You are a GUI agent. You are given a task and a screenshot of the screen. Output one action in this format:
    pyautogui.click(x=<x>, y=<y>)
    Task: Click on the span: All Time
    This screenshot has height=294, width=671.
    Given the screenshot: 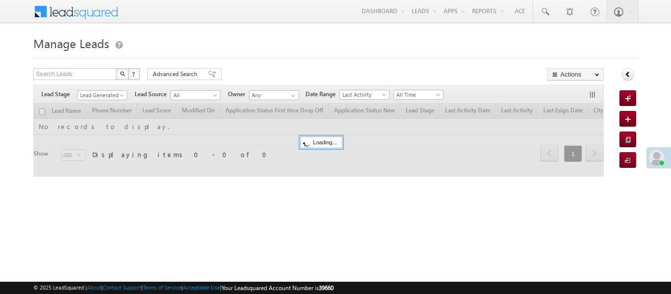 What is the action you would take?
    pyautogui.click(x=417, y=95)
    